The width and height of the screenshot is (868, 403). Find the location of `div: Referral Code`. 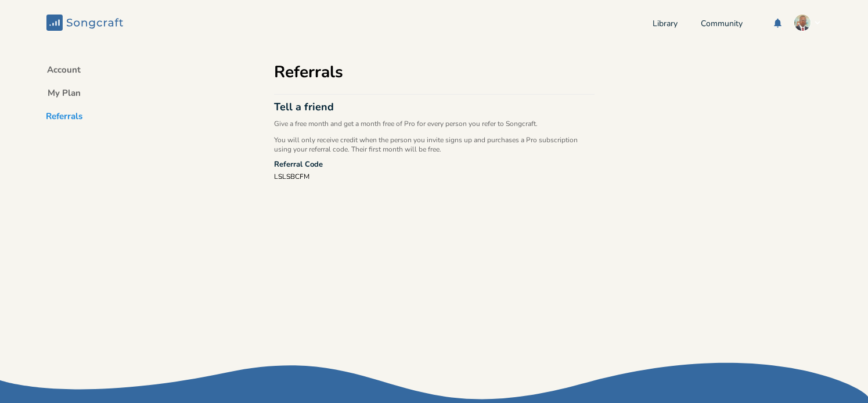

div: Referral Code is located at coordinates (435, 165).